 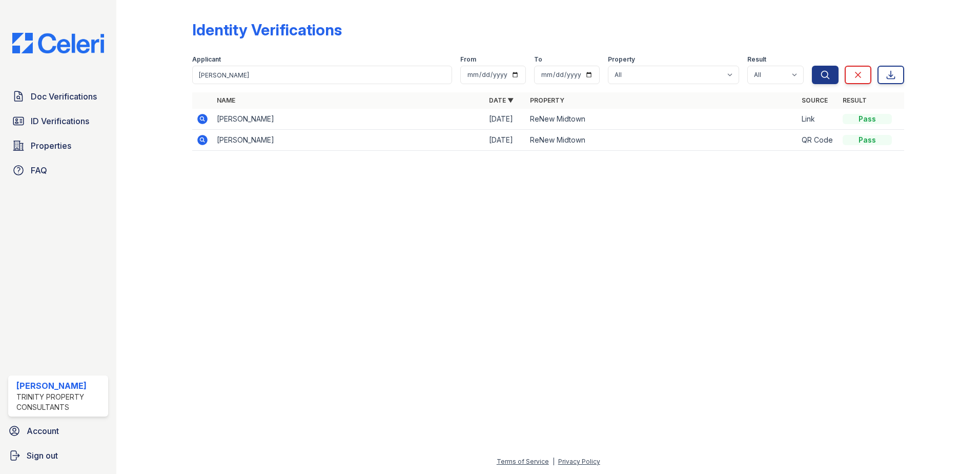 What do you see at coordinates (39, 171) in the screenshot?
I see `span: FAQ` at bounding box center [39, 171].